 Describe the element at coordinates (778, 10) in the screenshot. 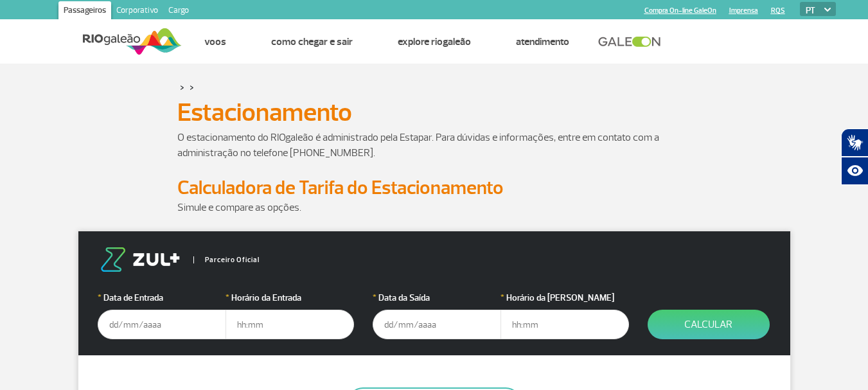

I see `a: RQS` at that location.